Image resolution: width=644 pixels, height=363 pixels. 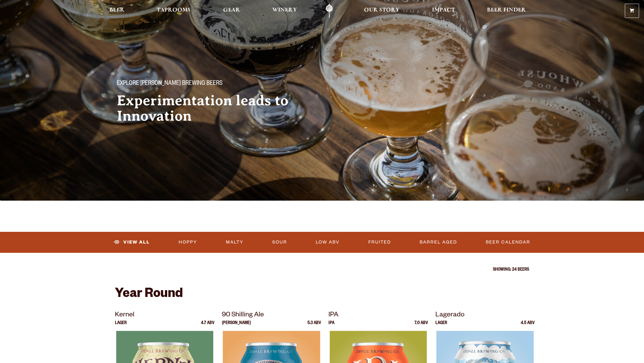 What do you see at coordinates (382, 10) in the screenshot?
I see `span: Our Story` at bounding box center [382, 10].